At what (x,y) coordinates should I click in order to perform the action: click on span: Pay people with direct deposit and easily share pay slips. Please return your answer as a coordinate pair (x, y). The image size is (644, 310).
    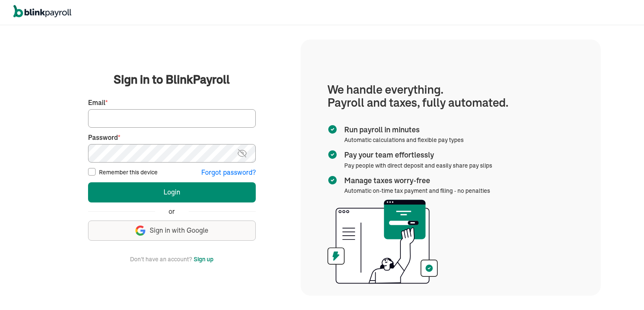
    Looking at the image, I should click on (418, 166).